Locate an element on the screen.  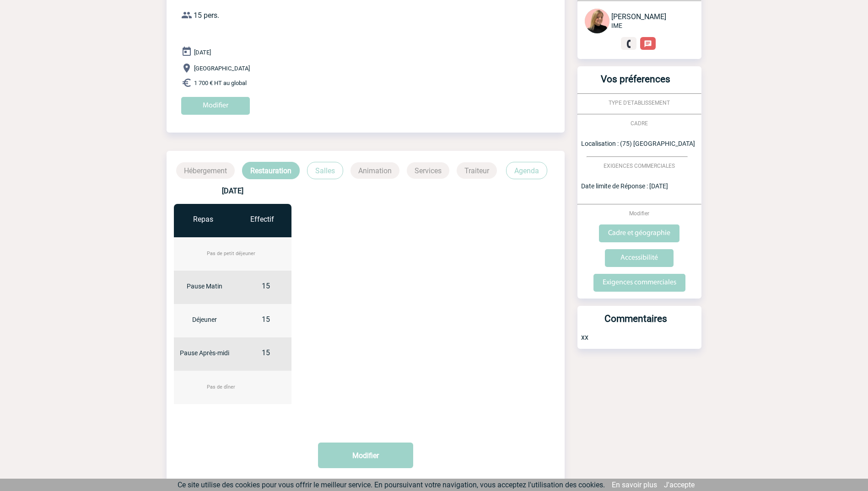
h3: Vos préferences is located at coordinates (636, 83).